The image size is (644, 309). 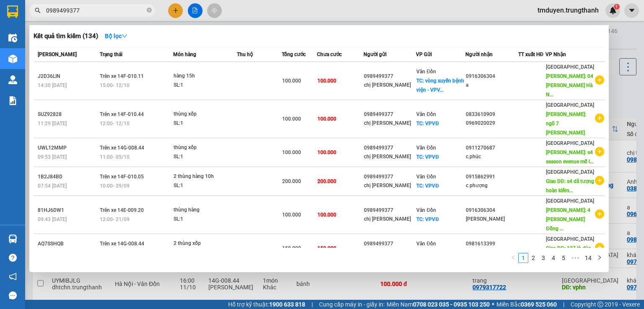 I want to click on button: Bộ lọcdown, so click(x=116, y=36).